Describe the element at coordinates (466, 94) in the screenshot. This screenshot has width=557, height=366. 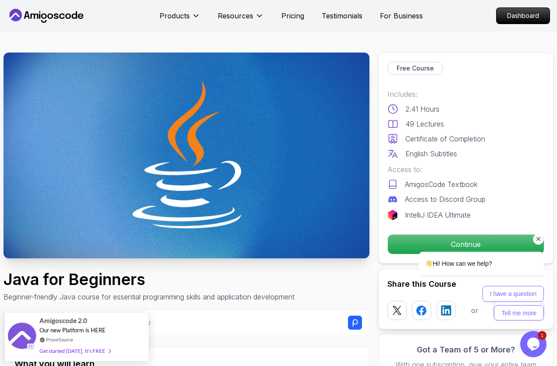
I see `p: Includes:` at that location.